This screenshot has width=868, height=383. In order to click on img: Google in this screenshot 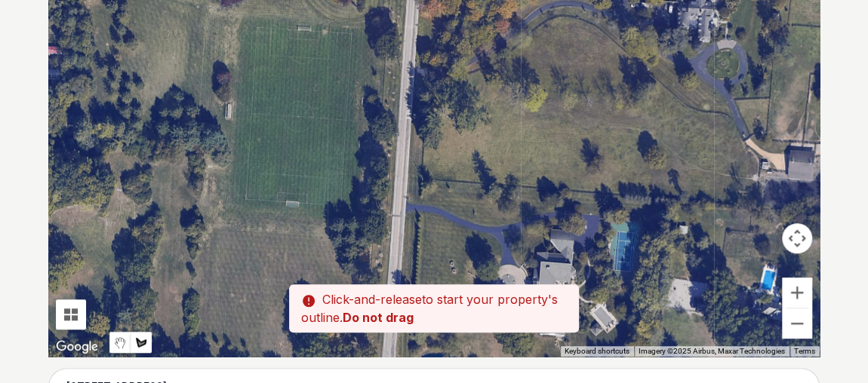, I will do `click(77, 347)`.